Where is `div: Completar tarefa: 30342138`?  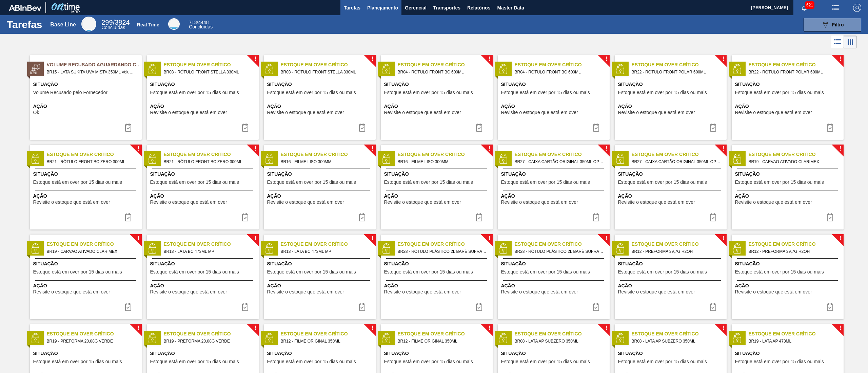
div: Completar tarefa: 30342138 is located at coordinates (479, 217).